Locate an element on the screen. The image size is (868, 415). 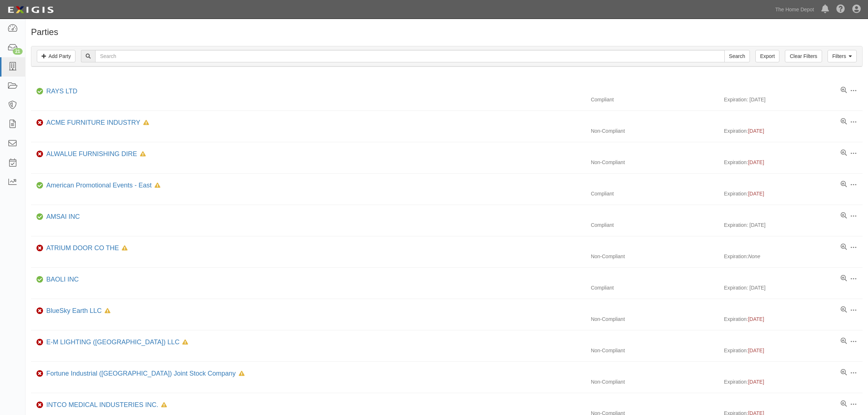
div: ACME FURNITURE INDUSTRY is located at coordinates (96, 123).